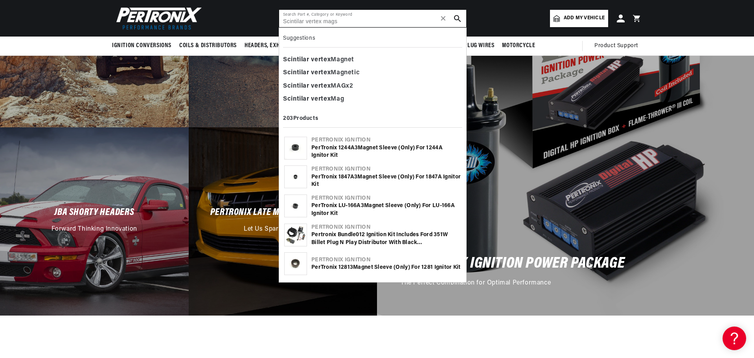 The height and width of the screenshot is (358, 754). I want to click on h2: PerTronix Late Model Ignition Coils, so click(283, 213).